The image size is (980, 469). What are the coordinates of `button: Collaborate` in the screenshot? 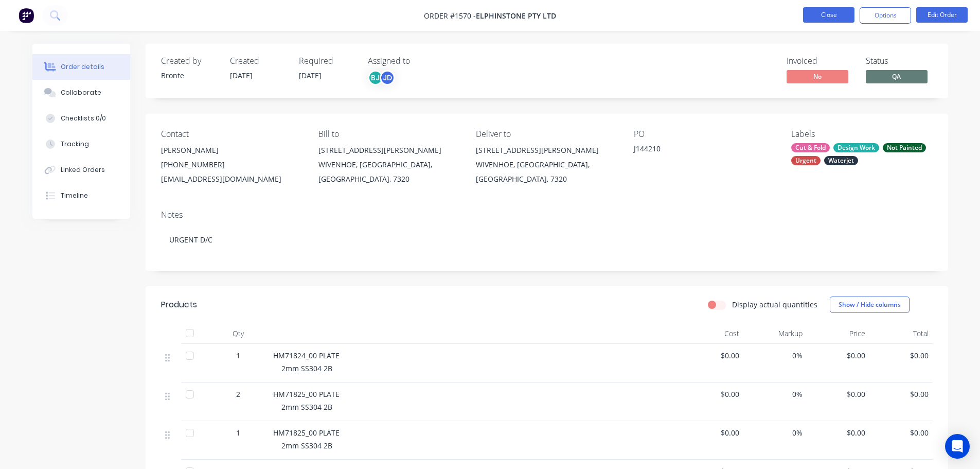 It's located at (82, 92).